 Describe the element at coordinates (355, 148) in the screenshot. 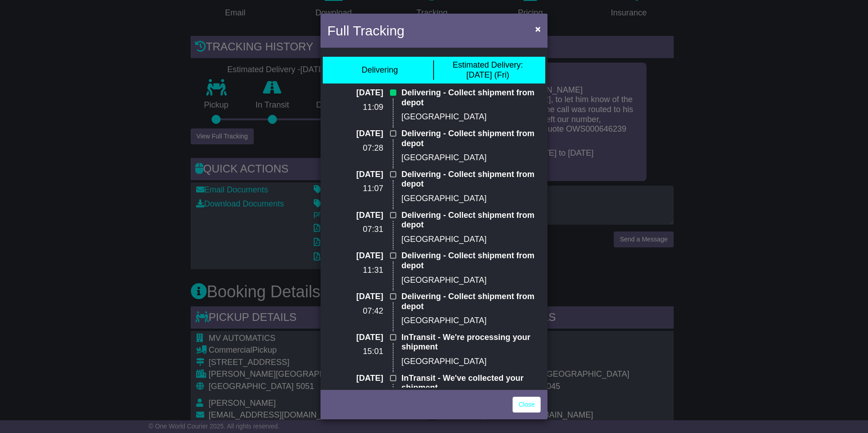

I see `p: 07:28` at that location.